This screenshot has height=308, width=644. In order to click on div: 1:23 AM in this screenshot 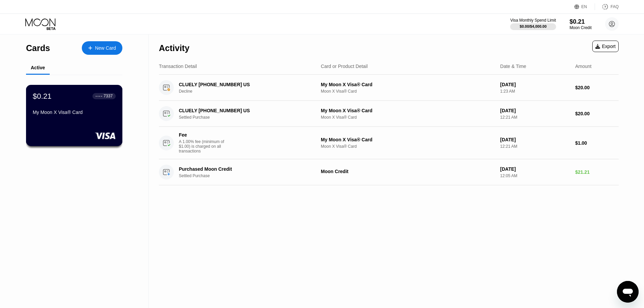, I will do `click(535, 91)`.